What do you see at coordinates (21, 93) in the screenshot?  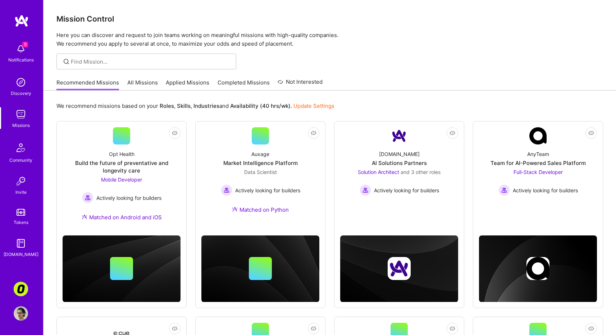 I see `div: Discovery` at bounding box center [21, 93].